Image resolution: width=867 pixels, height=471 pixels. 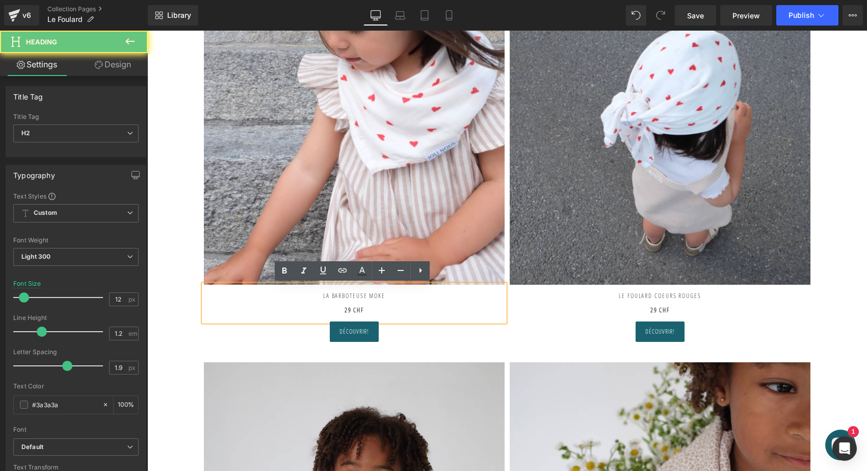 I want to click on span: em, so click(x=133, y=333).